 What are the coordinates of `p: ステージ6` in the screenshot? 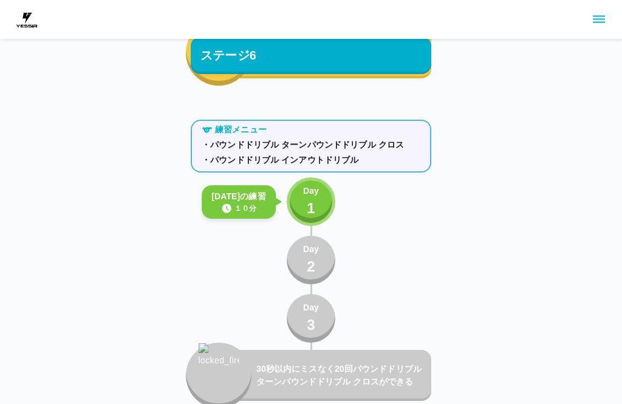 It's located at (228, 55).